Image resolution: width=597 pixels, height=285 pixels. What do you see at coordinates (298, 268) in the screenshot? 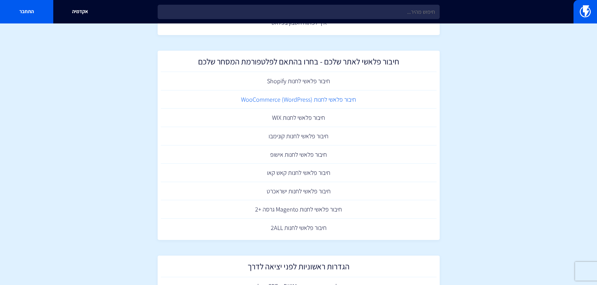
I see `a: הגדרות ראשוניות לפני יציאה לדרך` at bounding box center [298, 268].